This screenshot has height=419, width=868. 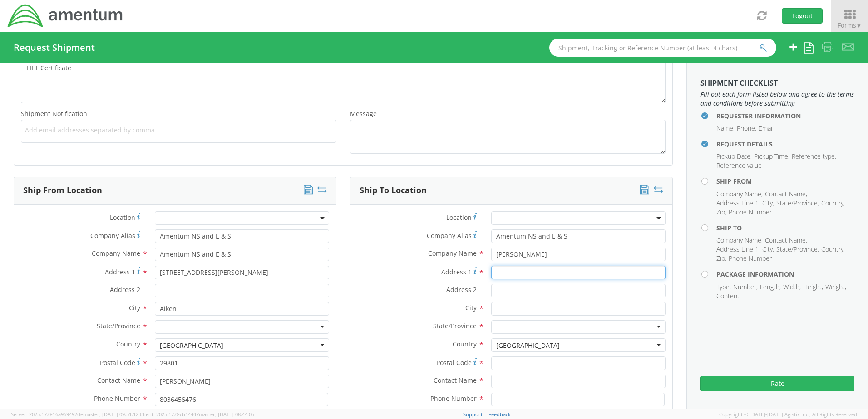 What do you see at coordinates (766, 129) in the screenshot?
I see `li: Email` at bounding box center [766, 129].